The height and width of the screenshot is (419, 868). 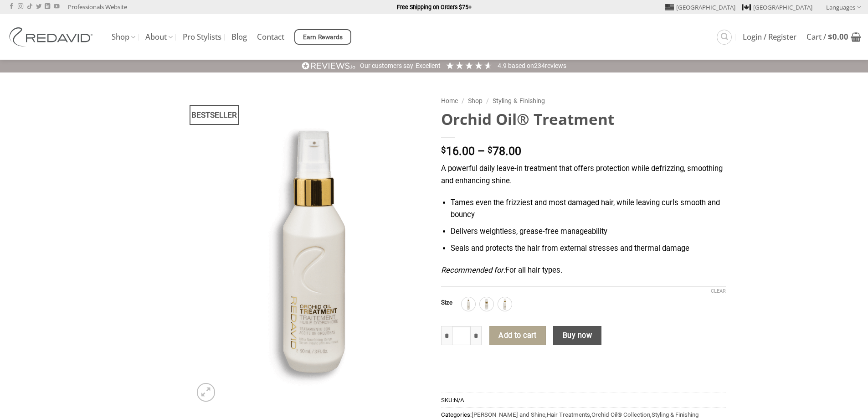 I want to click on li: Seals and protects the hair from external stresses and thermal damage, so click(x=588, y=248).